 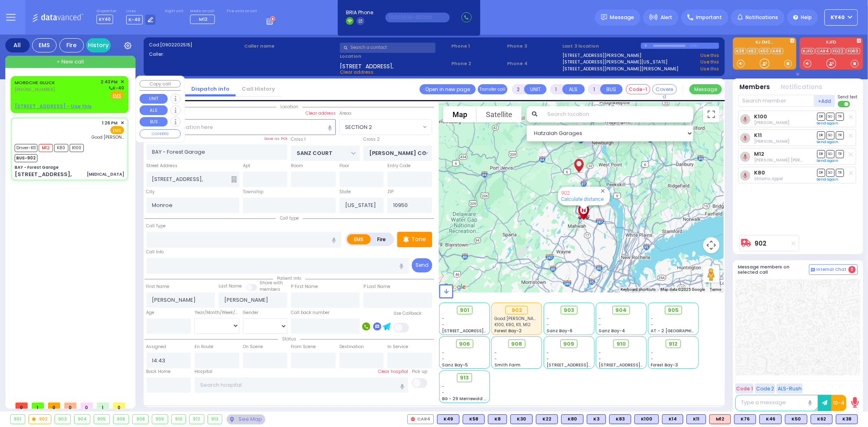 I want to click on input: Search a contact, so click(x=387, y=48).